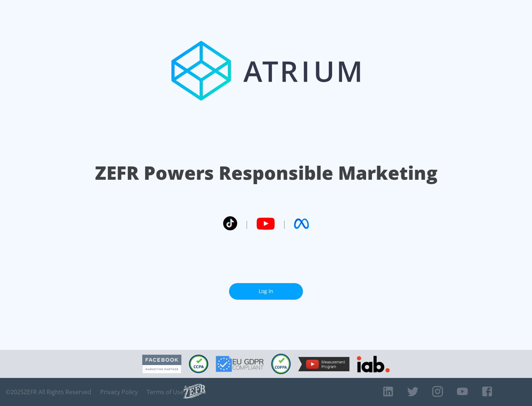 The image size is (532, 406). What do you see at coordinates (199, 364) in the screenshot?
I see `img: CCPA Compliant` at bounding box center [199, 364].